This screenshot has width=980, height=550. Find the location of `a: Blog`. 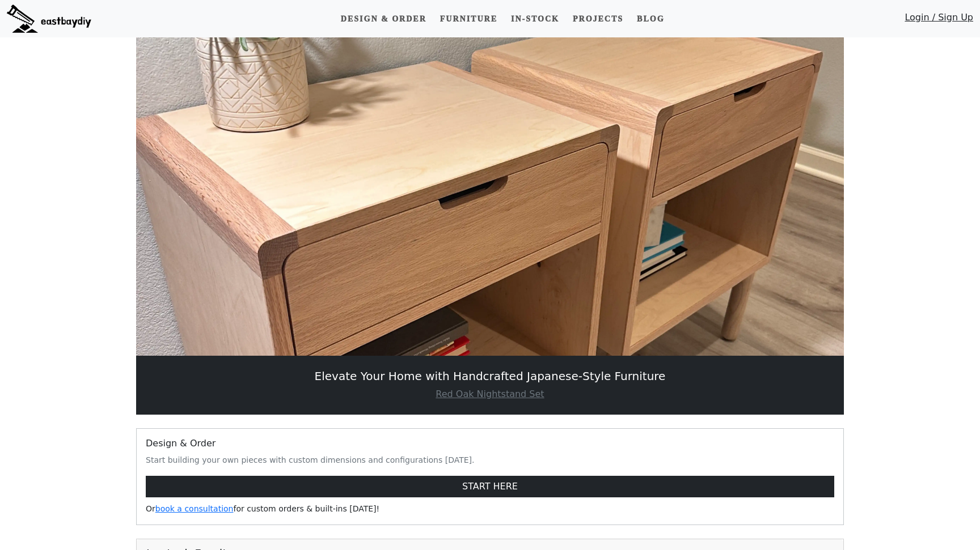

a: Blog is located at coordinates (650, 19).